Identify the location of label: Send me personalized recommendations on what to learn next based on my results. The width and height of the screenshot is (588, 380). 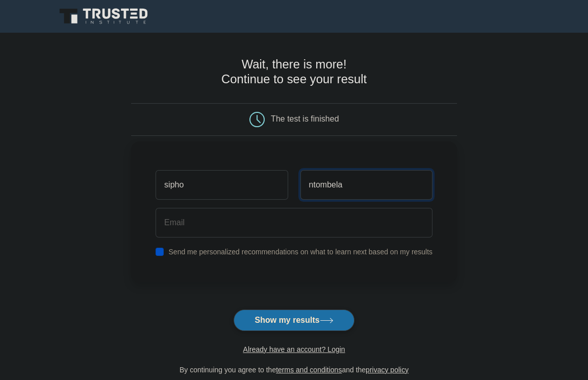
(300, 252).